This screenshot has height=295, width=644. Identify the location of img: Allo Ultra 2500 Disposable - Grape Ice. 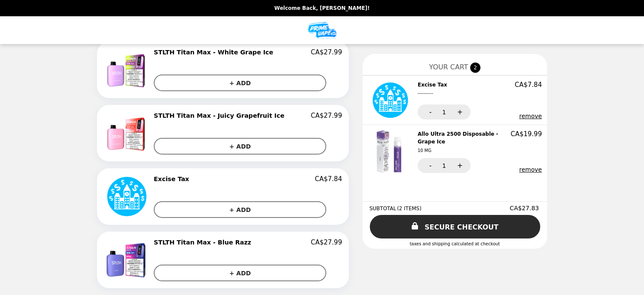
(391, 151).